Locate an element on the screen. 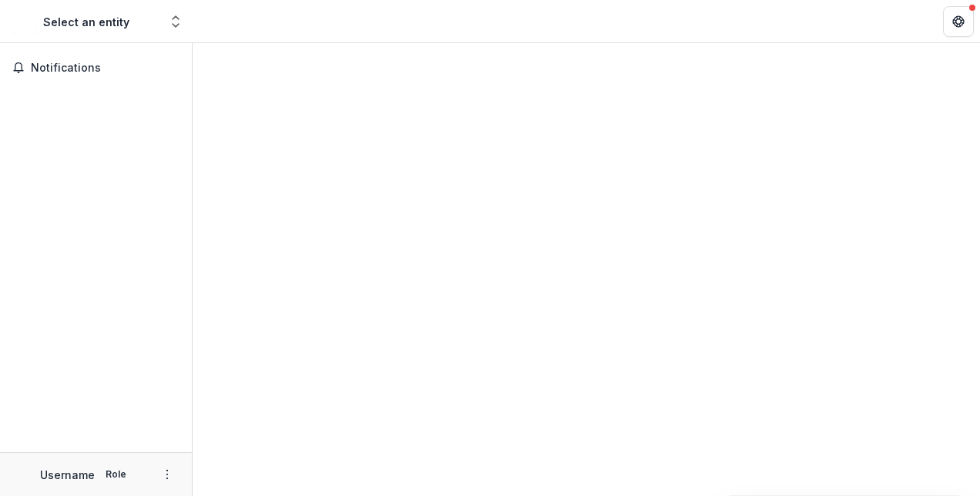  div: Select an entity is located at coordinates (86, 21).